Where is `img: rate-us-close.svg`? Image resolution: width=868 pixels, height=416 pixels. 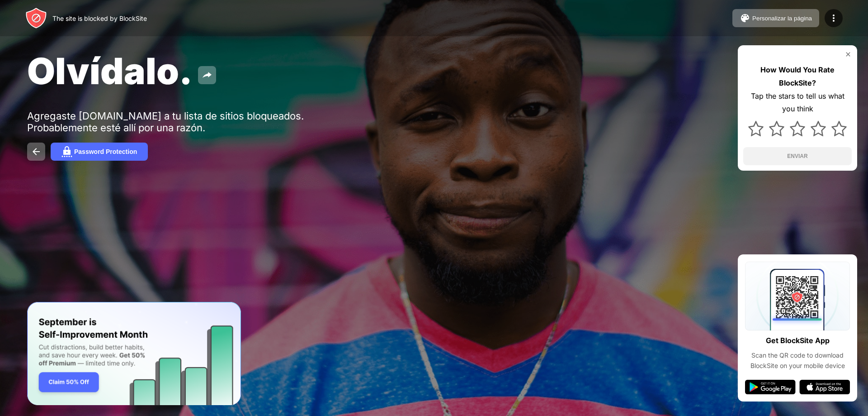
img: rate-us-close.svg is located at coordinates (848, 55).